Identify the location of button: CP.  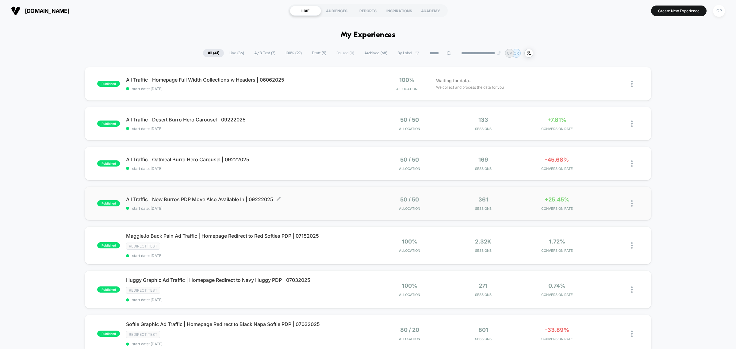
(719, 11).